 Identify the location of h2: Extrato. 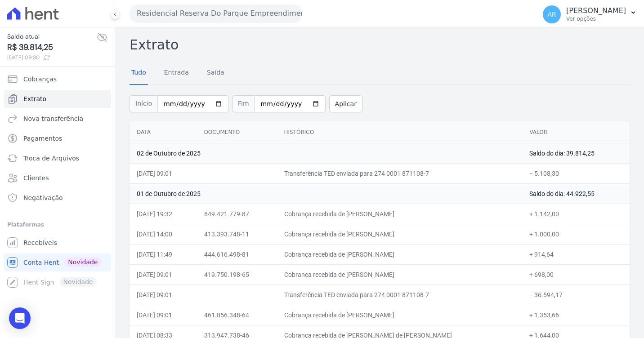
(380, 44).